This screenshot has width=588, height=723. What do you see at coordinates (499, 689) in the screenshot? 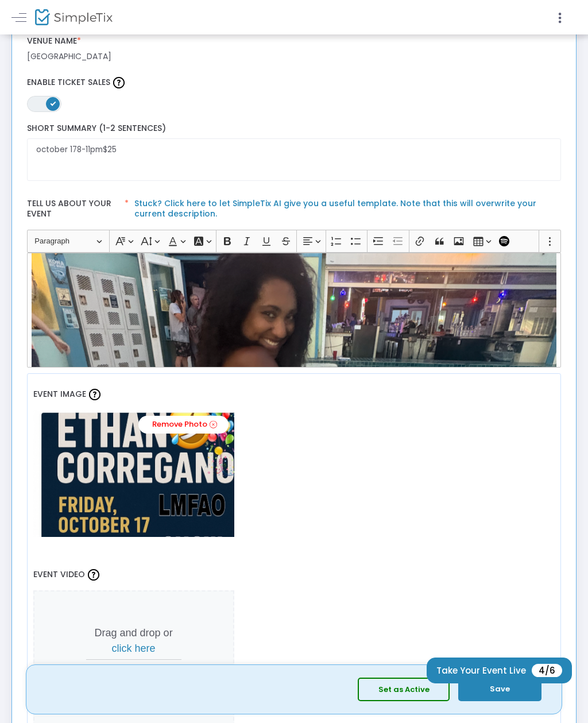
I see `button: Save` at bounding box center [499, 689].